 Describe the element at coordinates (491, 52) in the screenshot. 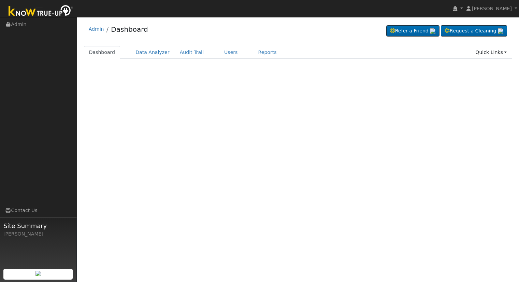

I see `a: Quick Links` at that location.